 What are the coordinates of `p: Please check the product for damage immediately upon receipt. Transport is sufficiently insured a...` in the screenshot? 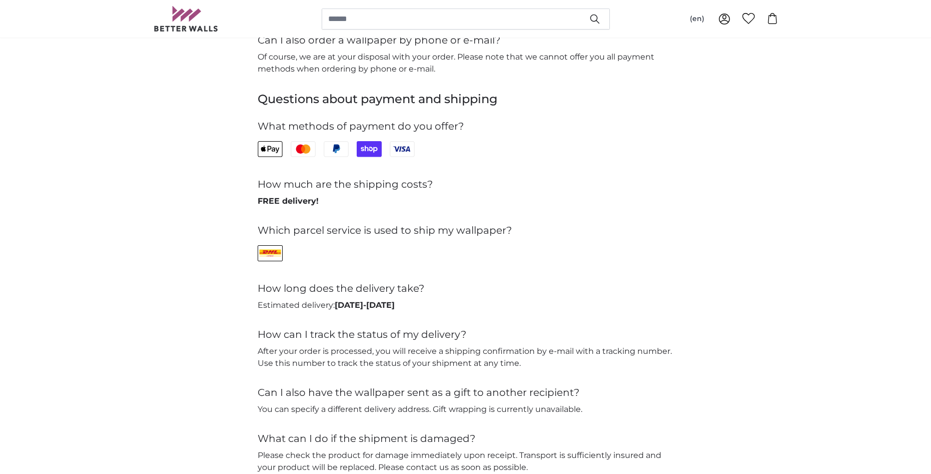 It's located at (466, 461).